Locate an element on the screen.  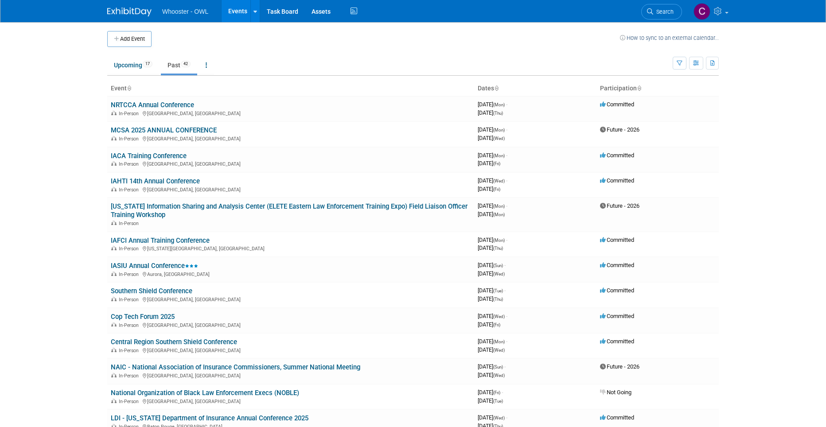
a: Sort by Start Date is located at coordinates (496, 88).